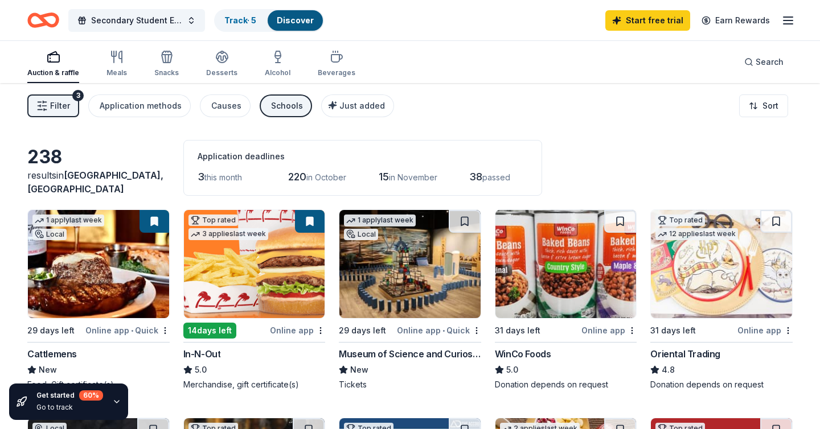 The image size is (820, 429). Describe the element at coordinates (410, 264) in the screenshot. I see `img: Image for Museum of Science and Curiosity` at that location.